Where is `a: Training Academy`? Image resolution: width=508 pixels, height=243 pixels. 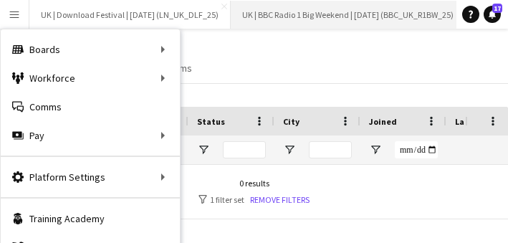
a: Training Academy is located at coordinates (90, 218).